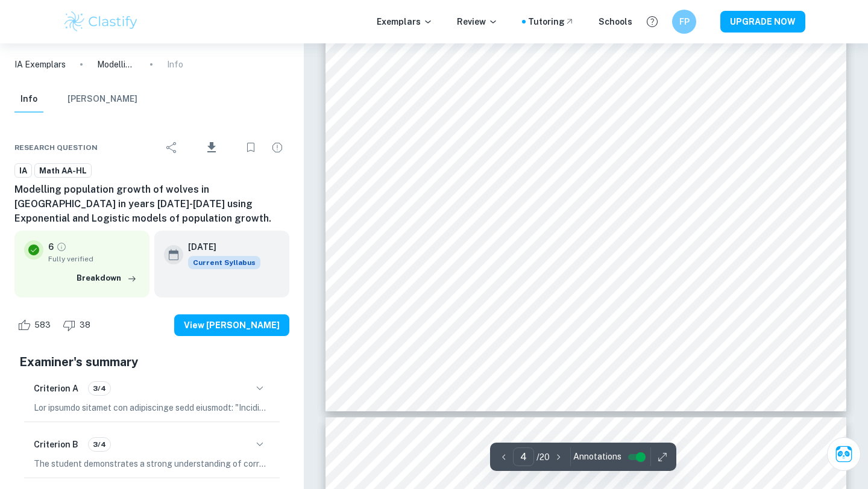  What do you see at coordinates (211, 147) in the screenshot?
I see `div: Download` at bounding box center [211, 147].